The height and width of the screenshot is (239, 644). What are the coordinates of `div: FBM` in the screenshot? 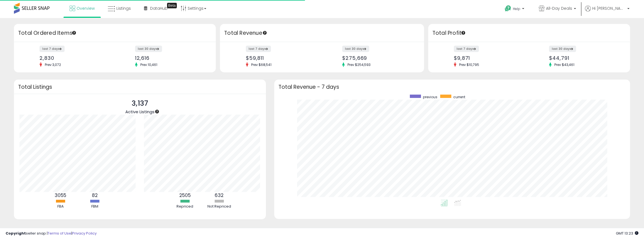 It's located at (95, 206).